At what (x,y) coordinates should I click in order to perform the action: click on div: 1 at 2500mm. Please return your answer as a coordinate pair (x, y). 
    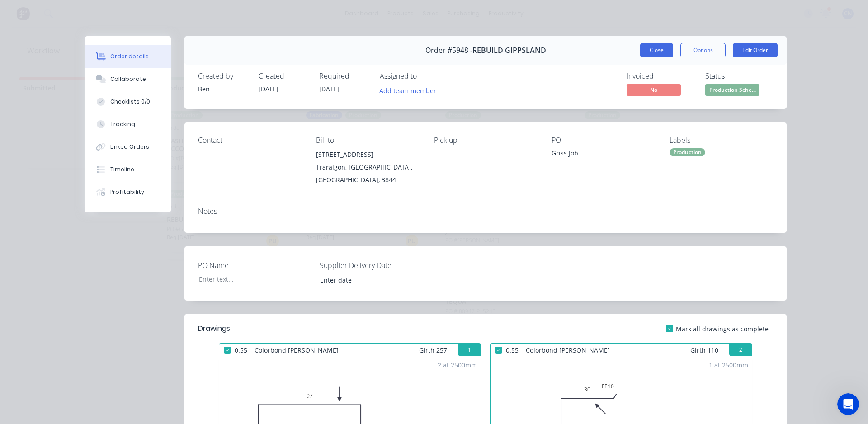
    Looking at the image, I should click on (728, 365).